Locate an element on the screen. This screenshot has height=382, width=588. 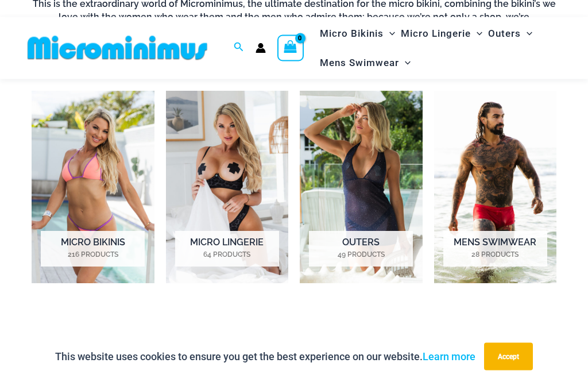
img: Micro Bikinis is located at coordinates (93, 187).